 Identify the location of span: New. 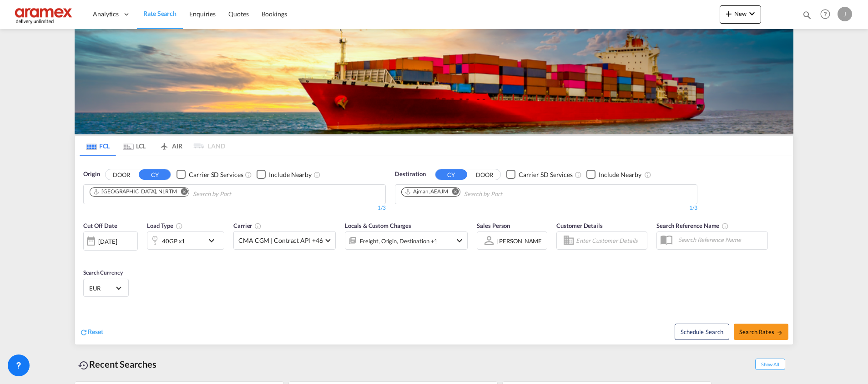
(740, 14).